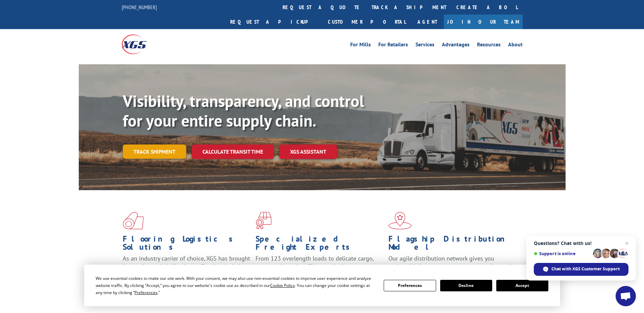  What do you see at coordinates (308, 151) in the screenshot?
I see `a: XGS ASSISTANT` at bounding box center [308, 151].